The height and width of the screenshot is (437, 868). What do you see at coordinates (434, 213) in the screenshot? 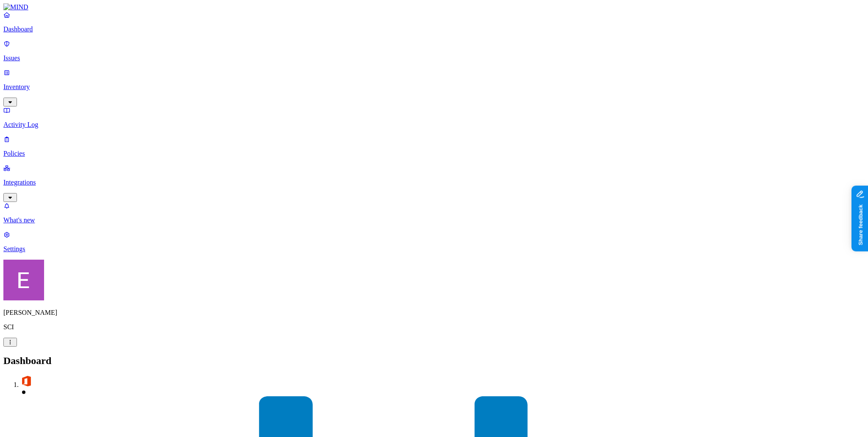
I see `a: What's new` at bounding box center [434, 213].